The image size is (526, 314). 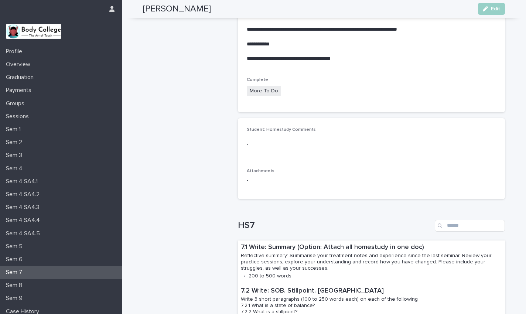 What do you see at coordinates (16, 285) in the screenshot?
I see `p: Sem 8` at bounding box center [16, 285].